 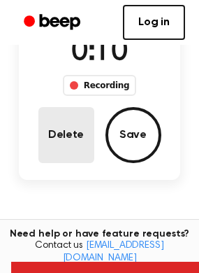 I want to click on a: Beep, so click(x=53, y=22).